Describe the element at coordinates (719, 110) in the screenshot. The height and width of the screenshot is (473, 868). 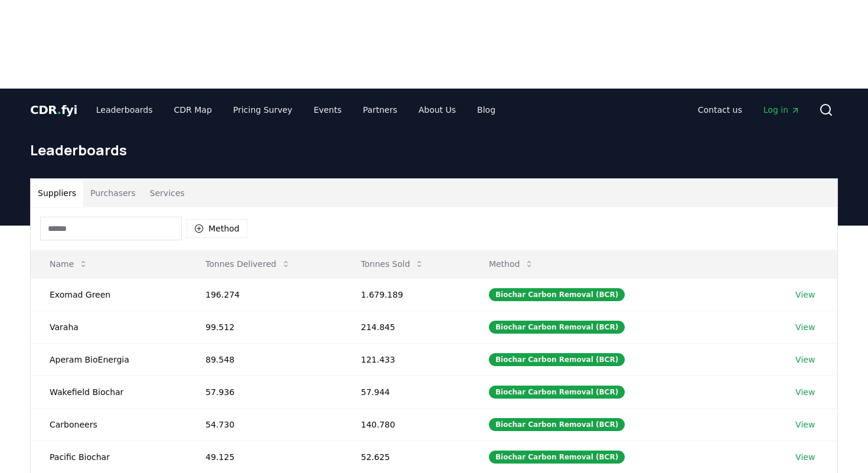
I see `a: Contact us` at that location.